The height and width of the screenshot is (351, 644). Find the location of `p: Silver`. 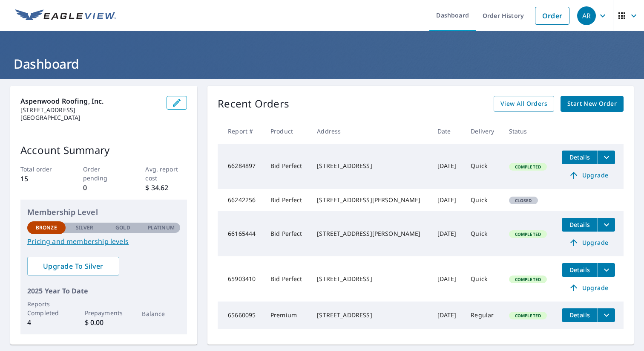

p: Silver is located at coordinates (85, 228).